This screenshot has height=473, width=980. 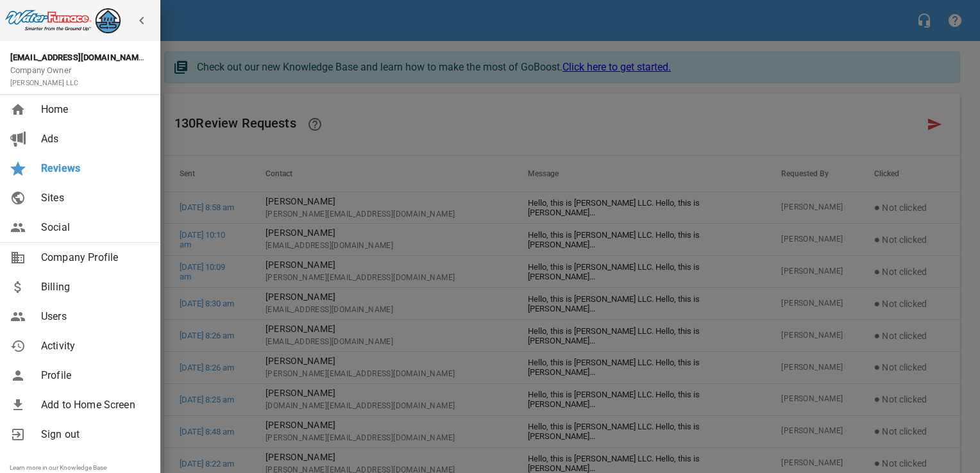 I want to click on span: Sites, so click(x=93, y=198).